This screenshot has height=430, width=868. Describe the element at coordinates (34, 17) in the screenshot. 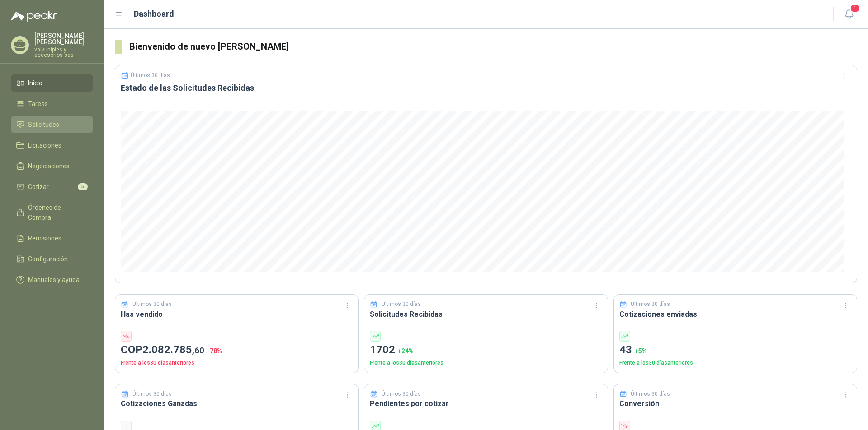

I see `img: Logo peakr` at that location.